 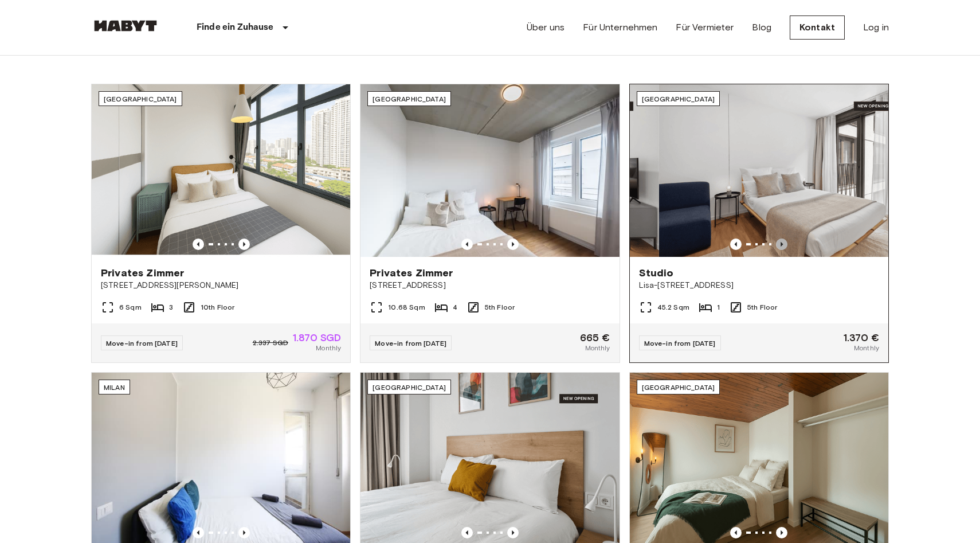 I want to click on span: 1, so click(x=718, y=308).